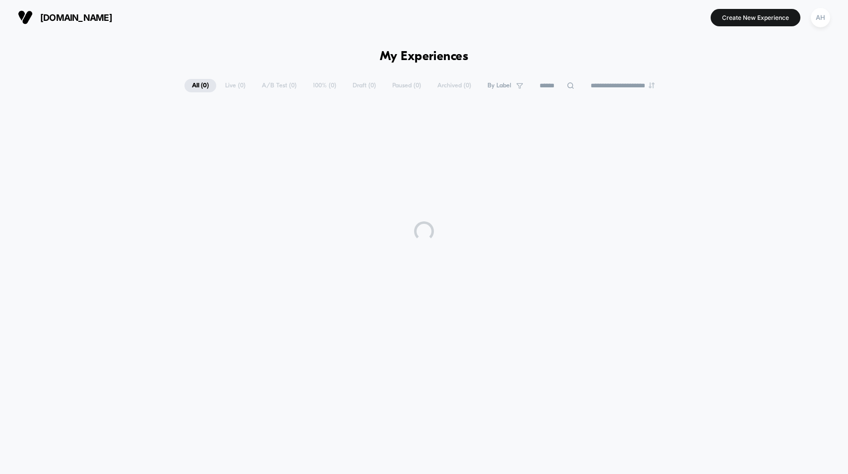 The height and width of the screenshot is (474, 848). Describe the element at coordinates (25, 17) in the screenshot. I see `img: Visually logo` at that location.